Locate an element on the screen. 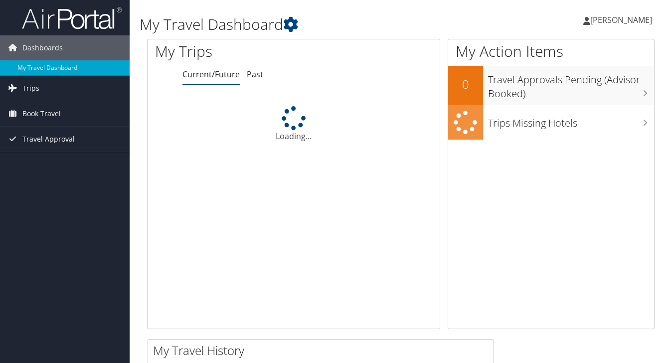  h3: Trips Missing Hotels is located at coordinates (571, 121).